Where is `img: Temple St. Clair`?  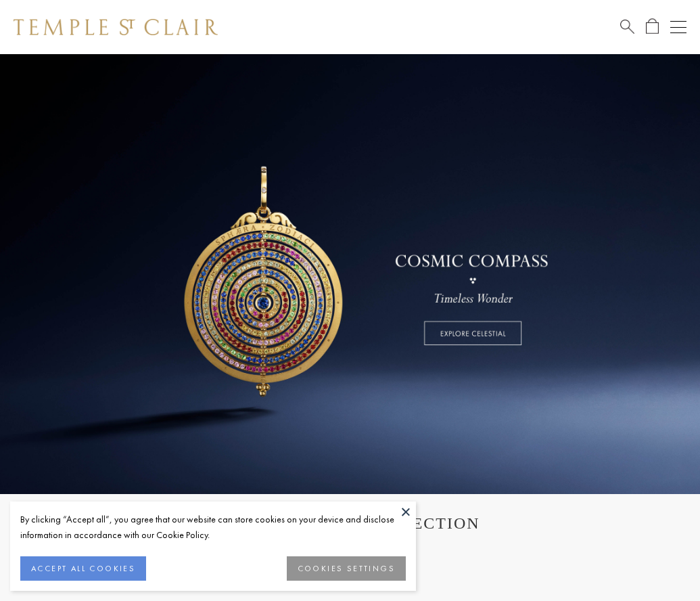 img: Temple St. Clair is located at coordinates (116, 27).